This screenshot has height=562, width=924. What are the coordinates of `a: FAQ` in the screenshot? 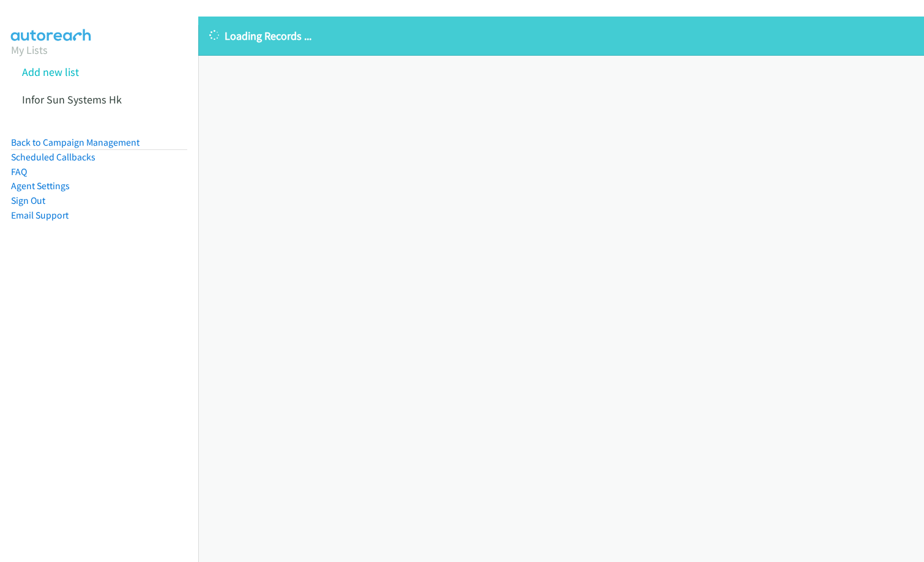 It's located at (19, 171).